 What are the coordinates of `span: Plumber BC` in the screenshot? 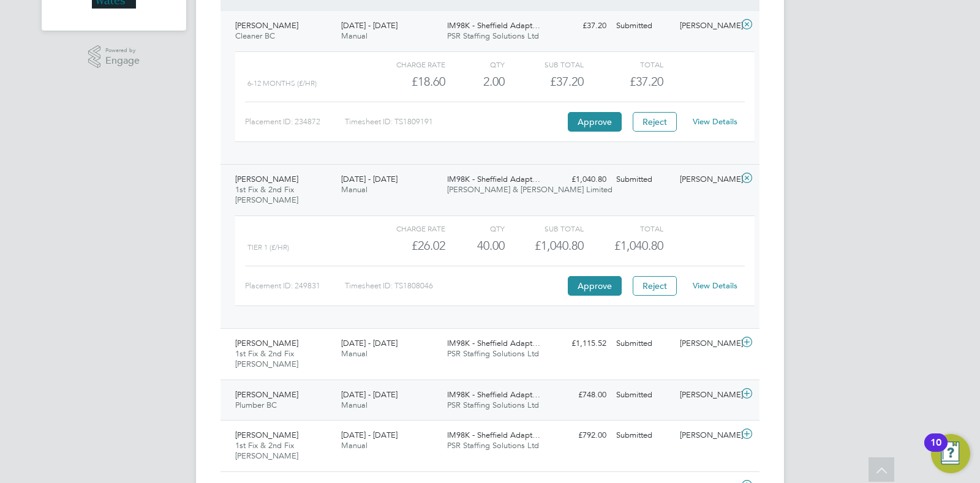 It's located at (256, 405).